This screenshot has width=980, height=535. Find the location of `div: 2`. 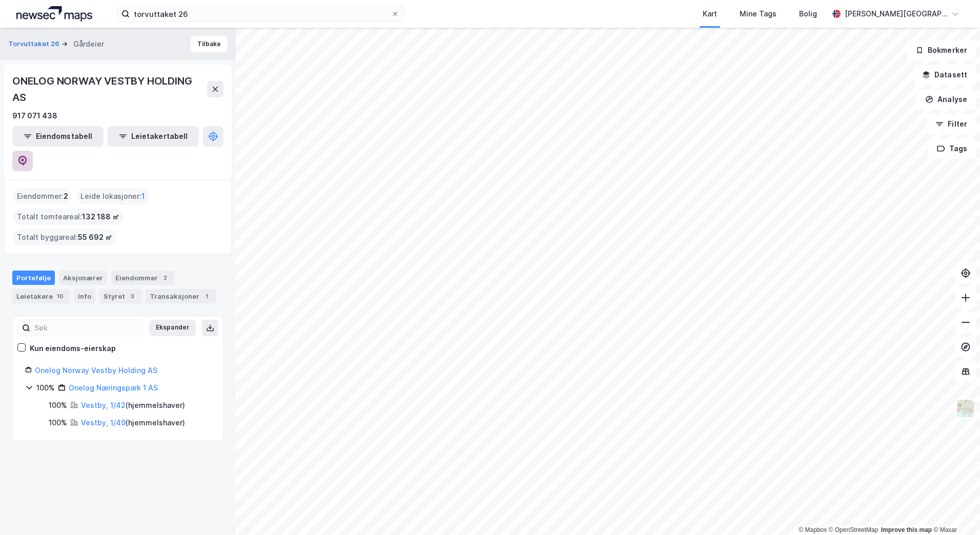

div: 2 is located at coordinates (165, 278).